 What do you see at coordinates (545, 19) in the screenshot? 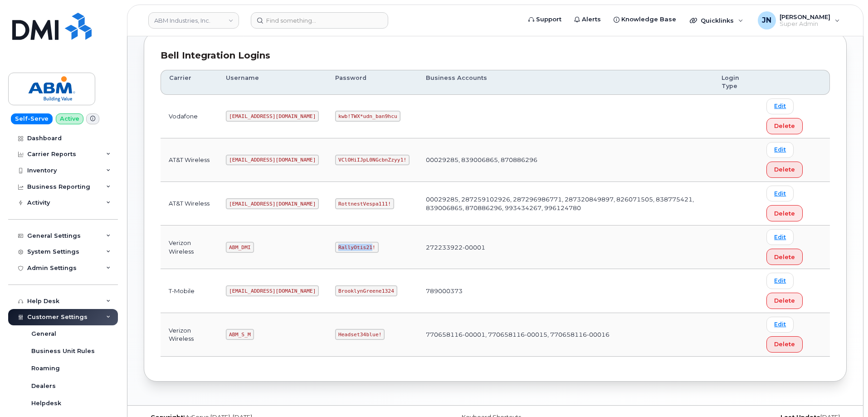
I see `a: Support` at bounding box center [545, 19].